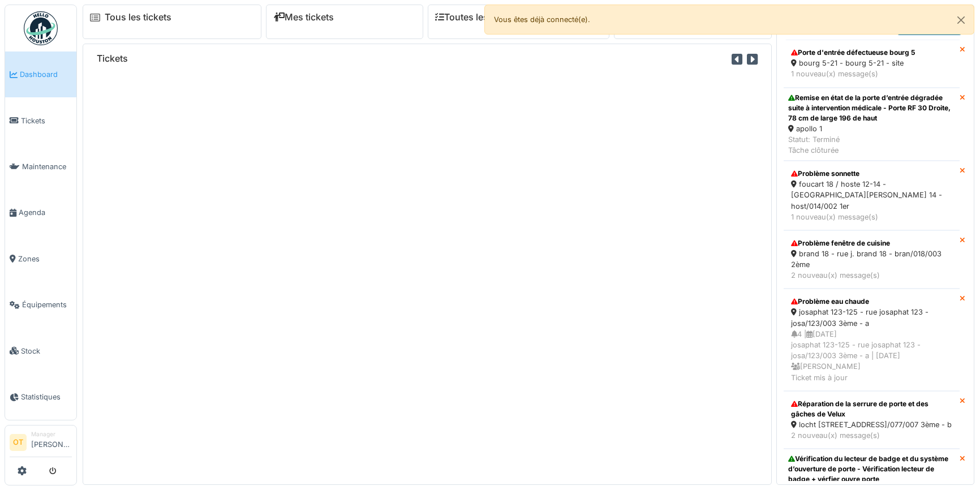 The height and width of the screenshot is (490, 980). I want to click on a: Mes tickets, so click(303, 17).